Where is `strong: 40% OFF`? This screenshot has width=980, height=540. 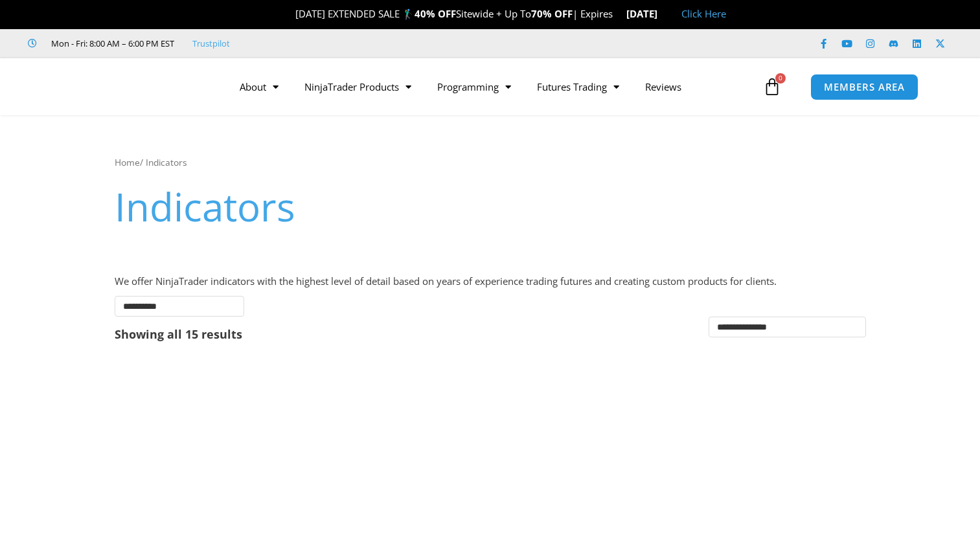 strong: 40% OFF is located at coordinates (436, 13).